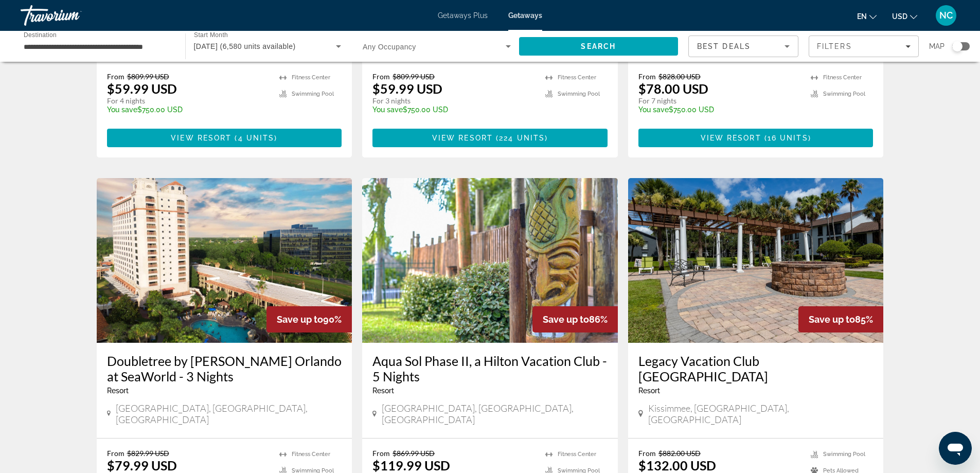  What do you see at coordinates (462, 15) in the screenshot?
I see `span: Getaways Plus` at bounding box center [462, 15].